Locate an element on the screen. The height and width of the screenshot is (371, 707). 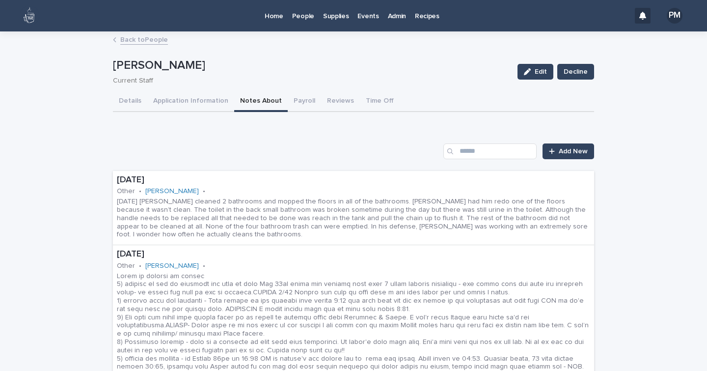
button: Edit is located at coordinates (535, 72).